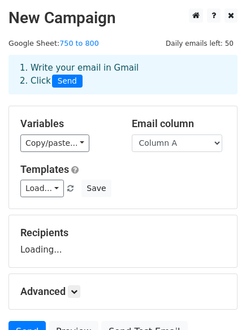 This screenshot has height=330, width=246. I want to click on a: Daily emails left: 50, so click(200, 43).